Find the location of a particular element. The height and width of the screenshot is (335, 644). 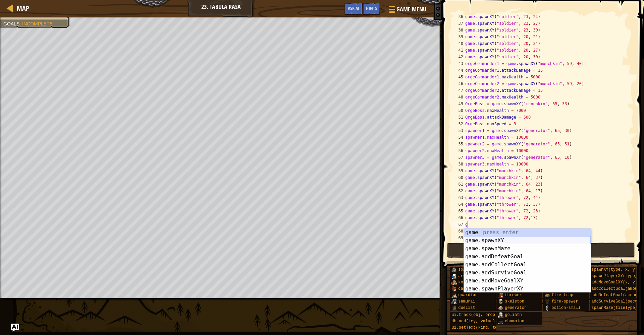

div: 56 is located at coordinates (458, 151).